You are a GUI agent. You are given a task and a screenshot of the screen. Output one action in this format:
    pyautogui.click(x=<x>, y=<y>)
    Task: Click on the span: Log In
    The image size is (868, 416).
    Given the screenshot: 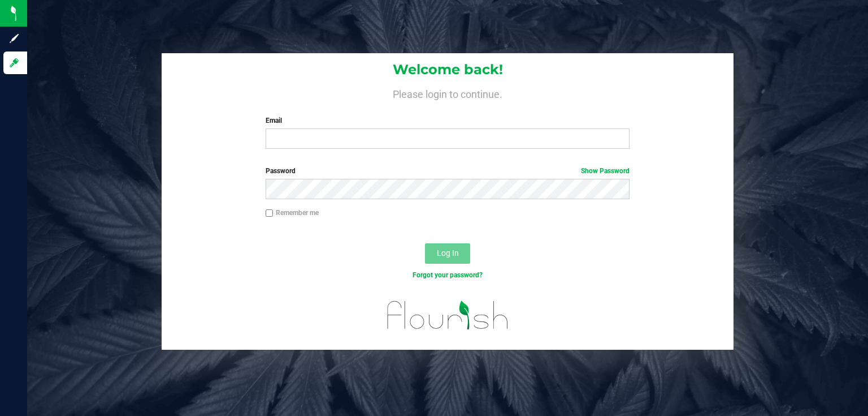 What is the action you would take?
    pyautogui.click(x=448, y=253)
    